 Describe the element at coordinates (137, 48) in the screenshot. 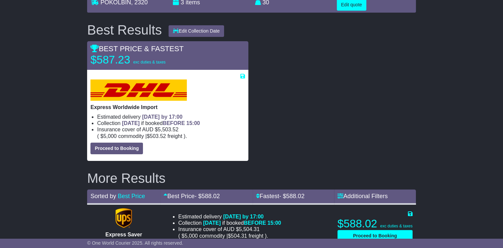

I see `span: BEST PRICE & FASTEST` at that location.